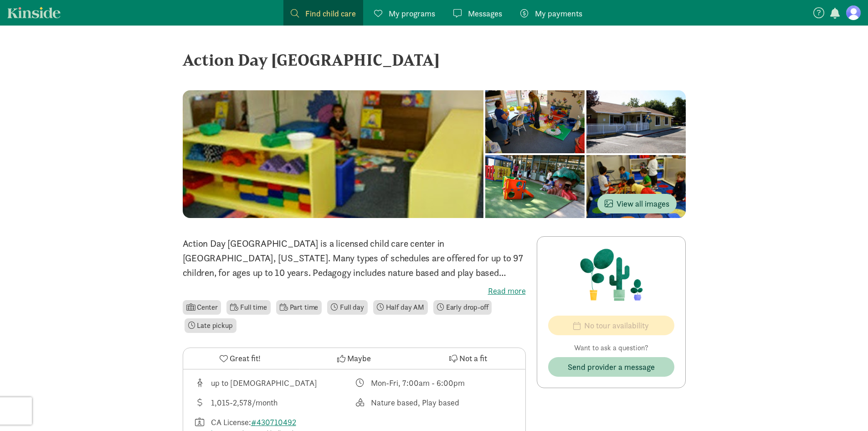  Describe the element at coordinates (412, 13) in the screenshot. I see `span: My programs` at that location.